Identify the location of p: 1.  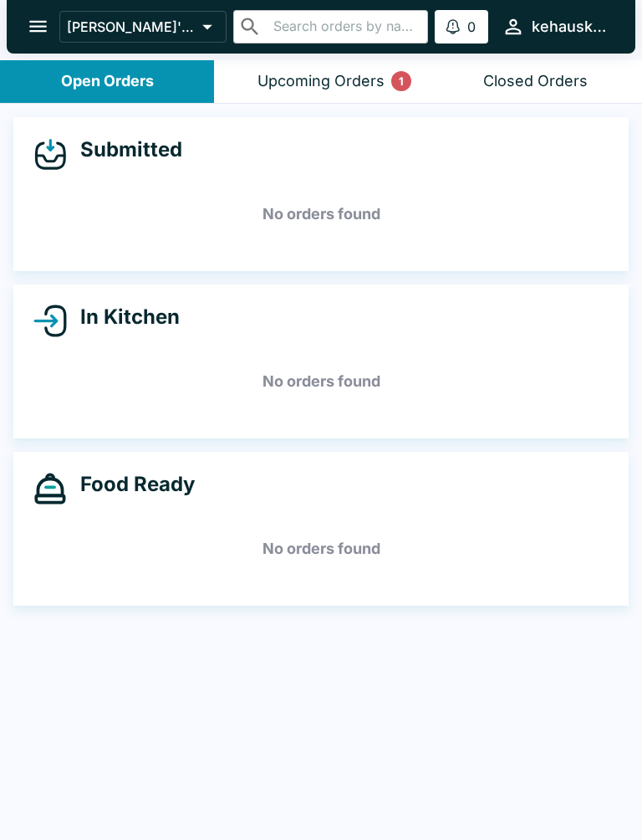
(401, 81).